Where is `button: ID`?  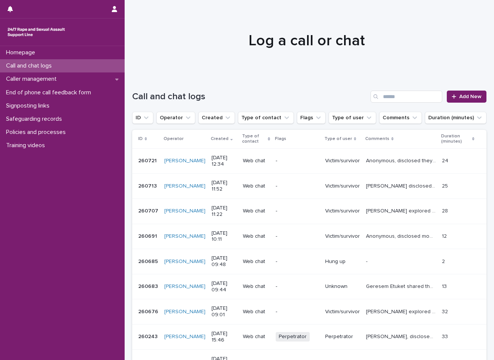
button: ID is located at coordinates (143, 118).